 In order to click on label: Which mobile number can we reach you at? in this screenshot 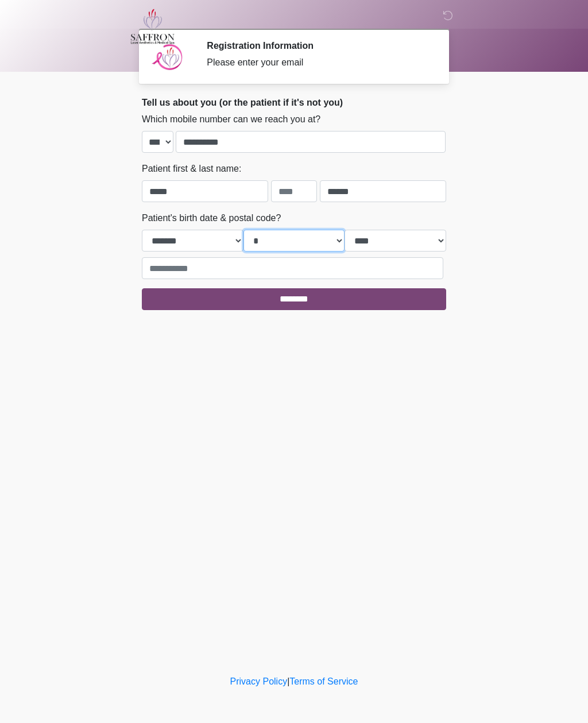, I will do `click(231, 120)`.